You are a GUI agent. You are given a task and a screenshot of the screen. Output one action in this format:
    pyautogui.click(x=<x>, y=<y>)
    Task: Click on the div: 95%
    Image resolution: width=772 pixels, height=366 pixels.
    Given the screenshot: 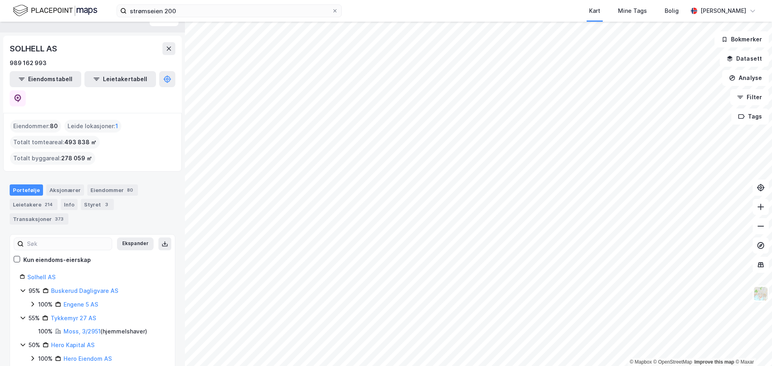 What is the action you would take?
    pyautogui.click(x=34, y=291)
    